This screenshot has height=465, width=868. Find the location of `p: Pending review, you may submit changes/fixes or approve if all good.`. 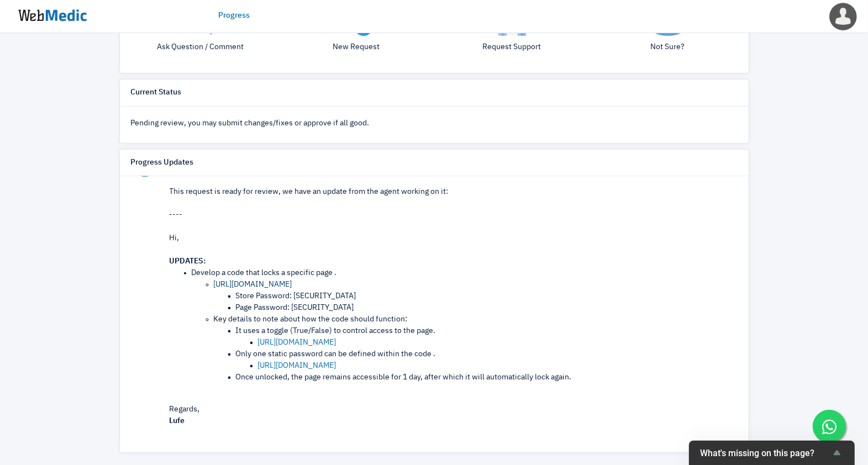

p: Pending review, you may submit changes/fixes or approve if all good. is located at coordinates (435, 123).